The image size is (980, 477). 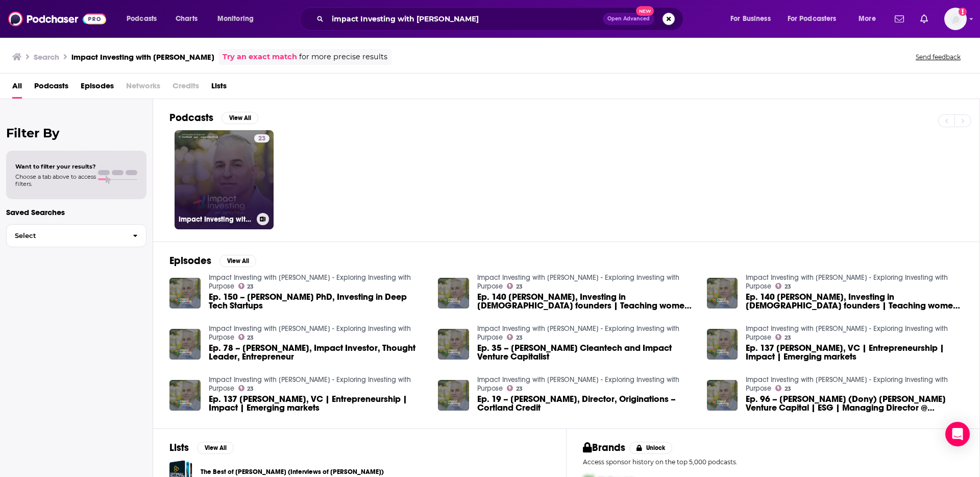 I want to click on img: User Profile, so click(x=955, y=19).